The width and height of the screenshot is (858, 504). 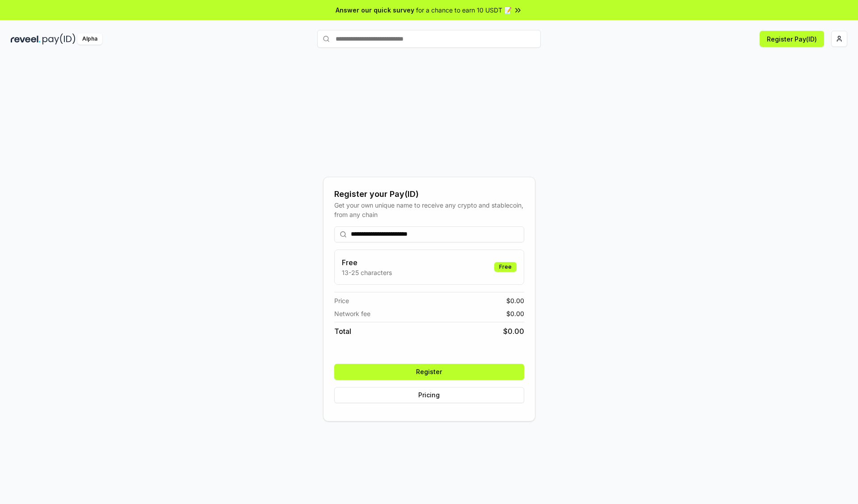 I want to click on img: pay_id, so click(x=59, y=39).